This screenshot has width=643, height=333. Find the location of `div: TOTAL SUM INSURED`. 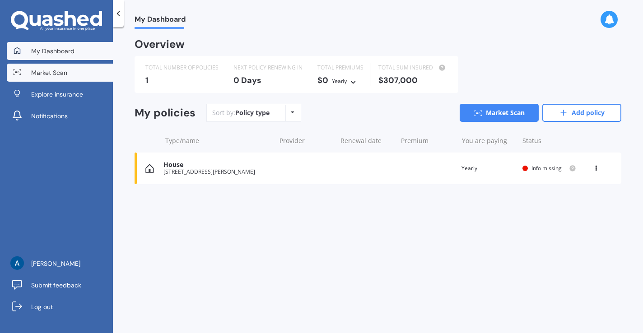

div: TOTAL SUM INSURED is located at coordinates (413, 68).